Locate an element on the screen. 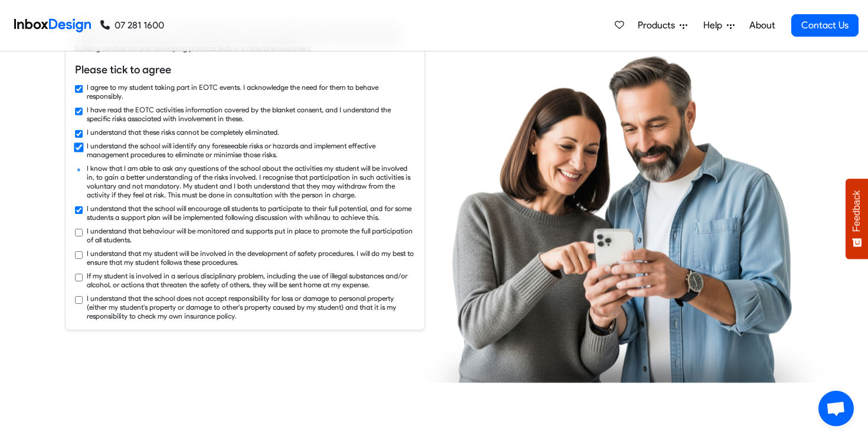 The width and height of the screenshot is (868, 438). span: Feedback is located at coordinates (857, 211).